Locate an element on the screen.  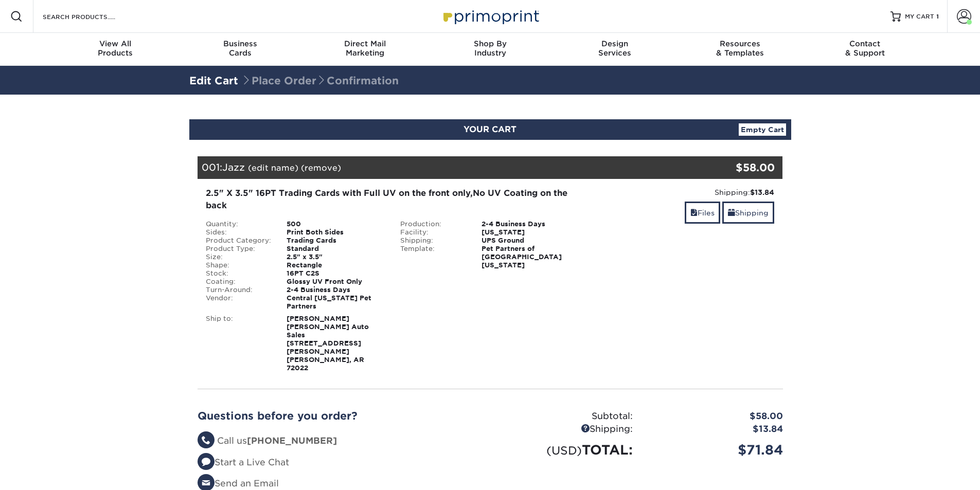
div: & Support is located at coordinates (865, 49).